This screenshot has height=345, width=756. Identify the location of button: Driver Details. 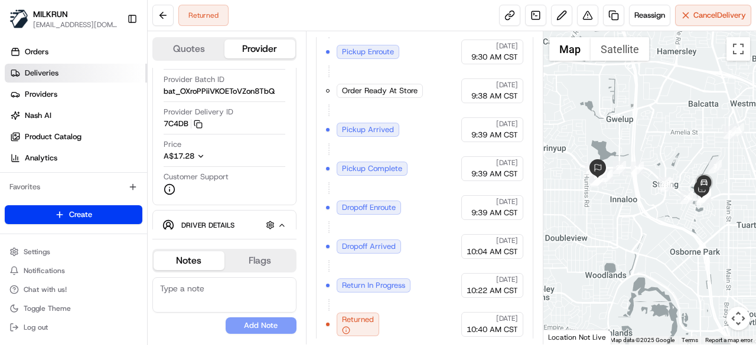
(224, 225).